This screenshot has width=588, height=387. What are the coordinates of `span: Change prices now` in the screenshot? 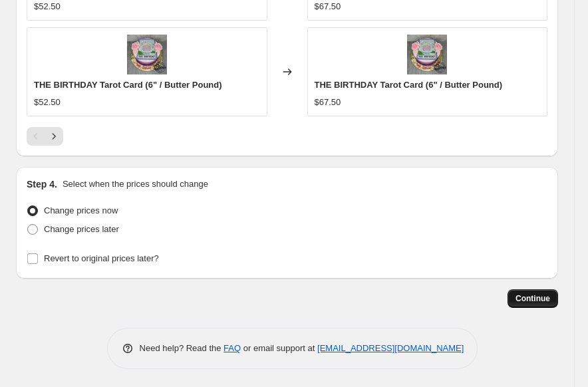 It's located at (80, 210).